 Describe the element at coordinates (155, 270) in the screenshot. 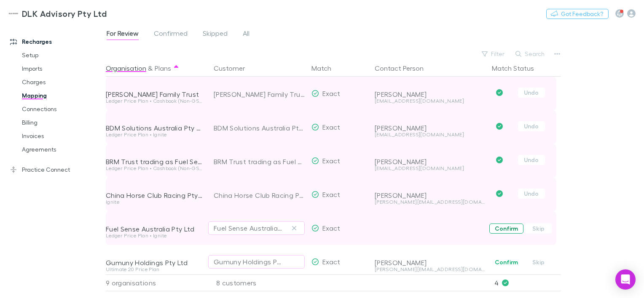

I see `div: Ultimate 20 Price Plan` at that location.